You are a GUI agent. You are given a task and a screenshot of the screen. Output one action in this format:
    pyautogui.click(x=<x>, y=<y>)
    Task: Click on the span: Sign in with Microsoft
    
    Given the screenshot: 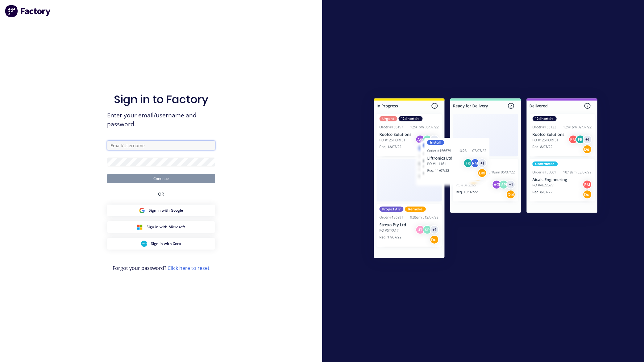 What is the action you would take?
    pyautogui.click(x=166, y=227)
    